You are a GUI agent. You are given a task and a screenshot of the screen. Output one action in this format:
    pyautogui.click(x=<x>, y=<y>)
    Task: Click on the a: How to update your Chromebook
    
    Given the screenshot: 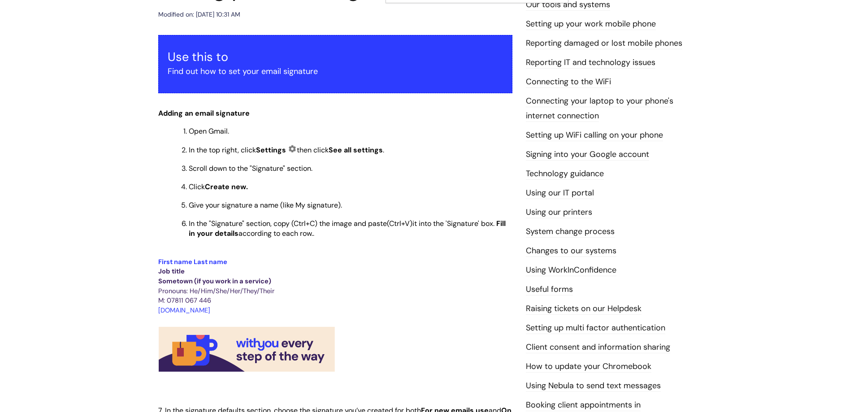 What is the action you would take?
    pyautogui.click(x=589, y=367)
    